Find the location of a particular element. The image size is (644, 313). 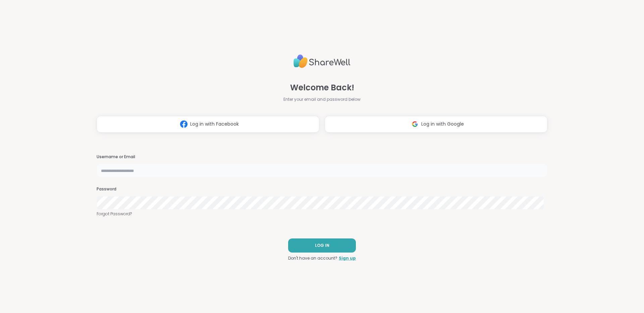

h3: Username or Email is located at coordinates (322, 157).